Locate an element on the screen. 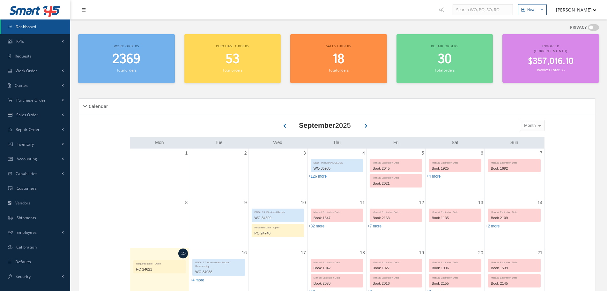 This screenshot has width=607, height=291. span: Defaults is located at coordinates (23, 261).